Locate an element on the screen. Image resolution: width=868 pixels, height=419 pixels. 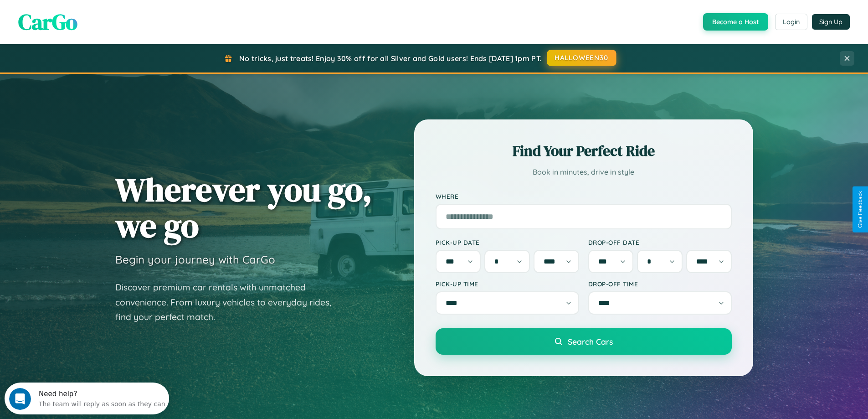
label: Pick-up Time is located at coordinates (507, 284).